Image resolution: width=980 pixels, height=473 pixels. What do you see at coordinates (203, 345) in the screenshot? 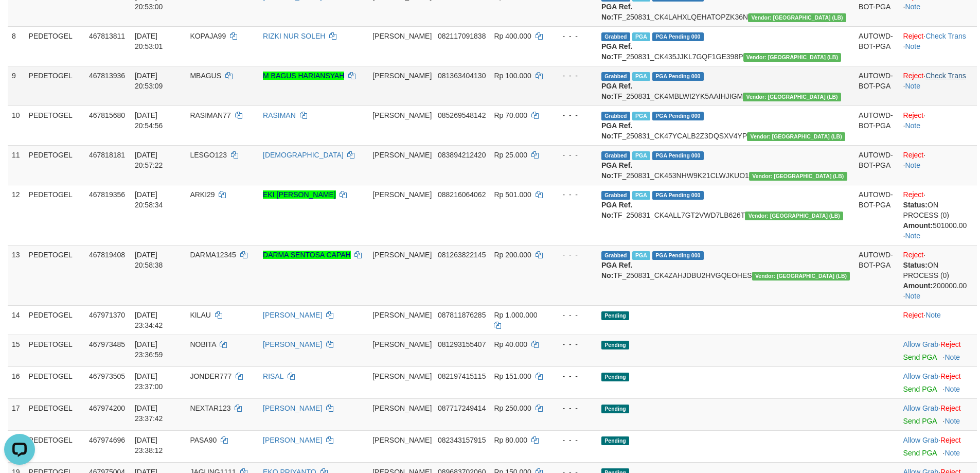
I see `span: NOBITA` at bounding box center [203, 345].